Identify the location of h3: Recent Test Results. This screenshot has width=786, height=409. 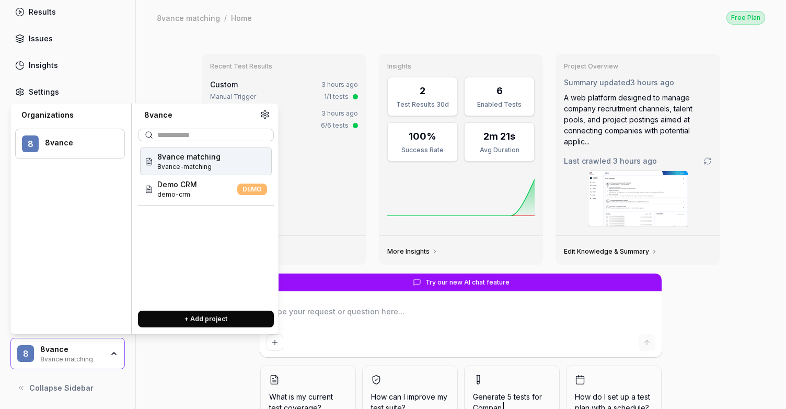
(284, 66).